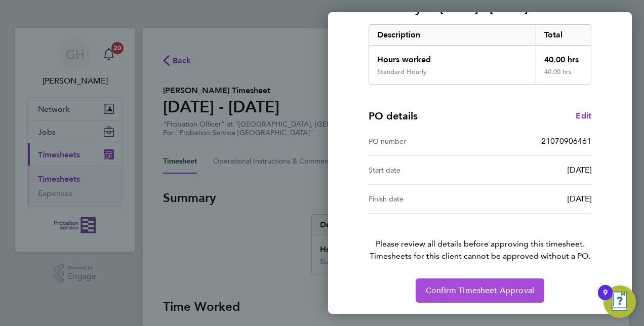 The height and width of the screenshot is (326, 644). Describe the element at coordinates (452, 57) in the screenshot. I see `div: Hours worked` at that location.